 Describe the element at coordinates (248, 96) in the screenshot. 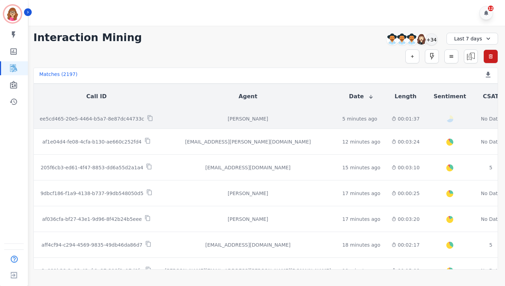

I see `button: Agent` at that location.